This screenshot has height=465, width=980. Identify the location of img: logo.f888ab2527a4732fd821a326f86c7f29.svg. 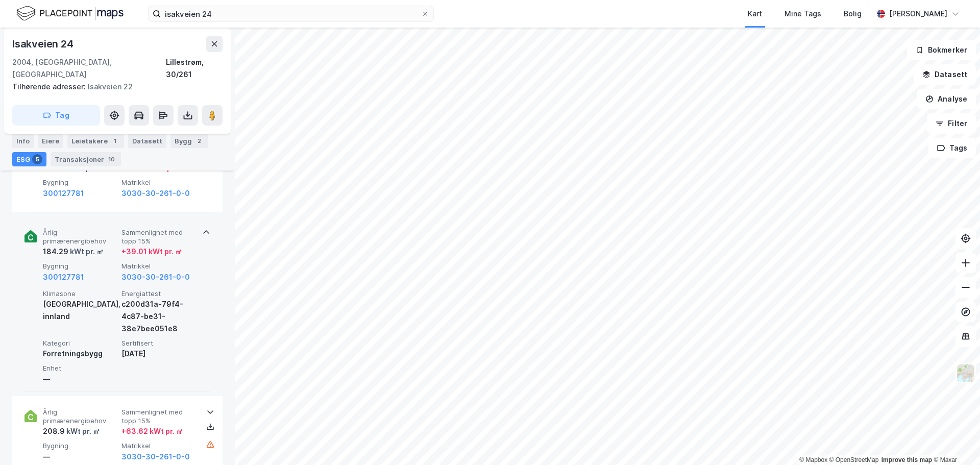
(70, 13).